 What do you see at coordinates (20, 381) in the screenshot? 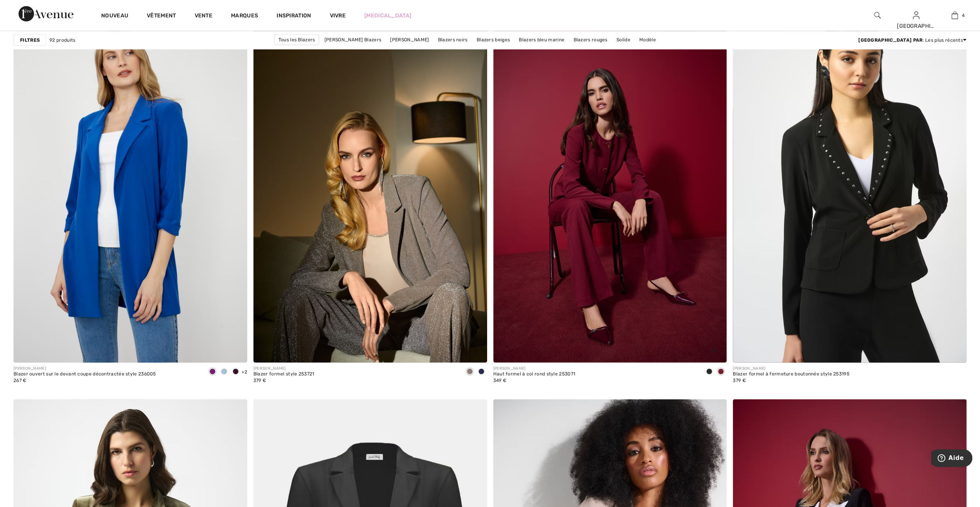
I see `span: 267 €` at bounding box center [20, 381].